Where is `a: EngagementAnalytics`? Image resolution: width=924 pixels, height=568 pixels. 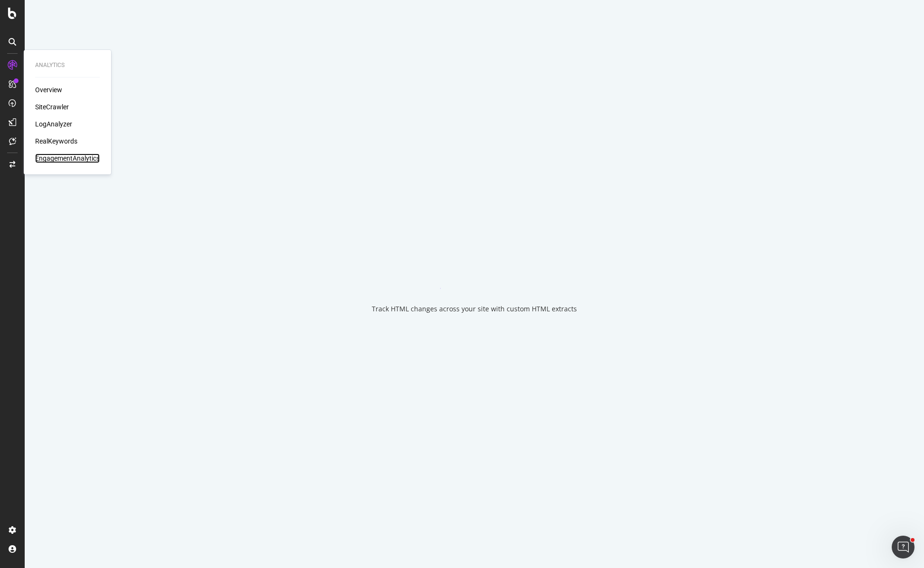
a: EngagementAnalytics is located at coordinates (67, 158).